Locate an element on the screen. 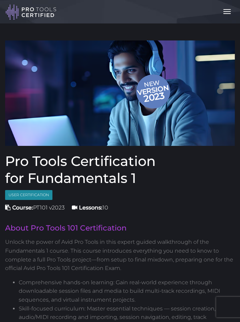 The width and height of the screenshot is (240, 322). img: Pro tools certified Fundamentals 1 Course cover is located at coordinates (120, 93).